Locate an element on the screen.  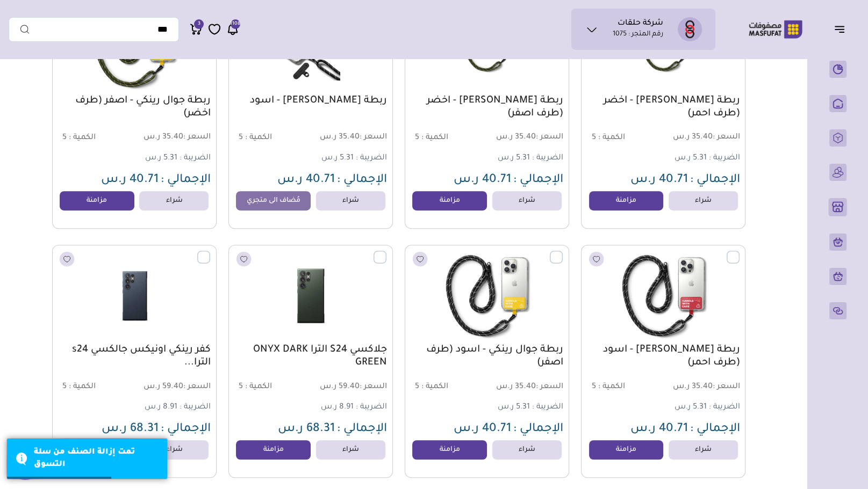
img: Logo is located at coordinates (775, 29).